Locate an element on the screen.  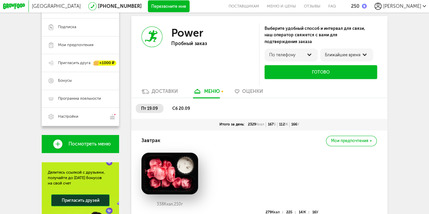
h3: Power is located at coordinates (187, 33).